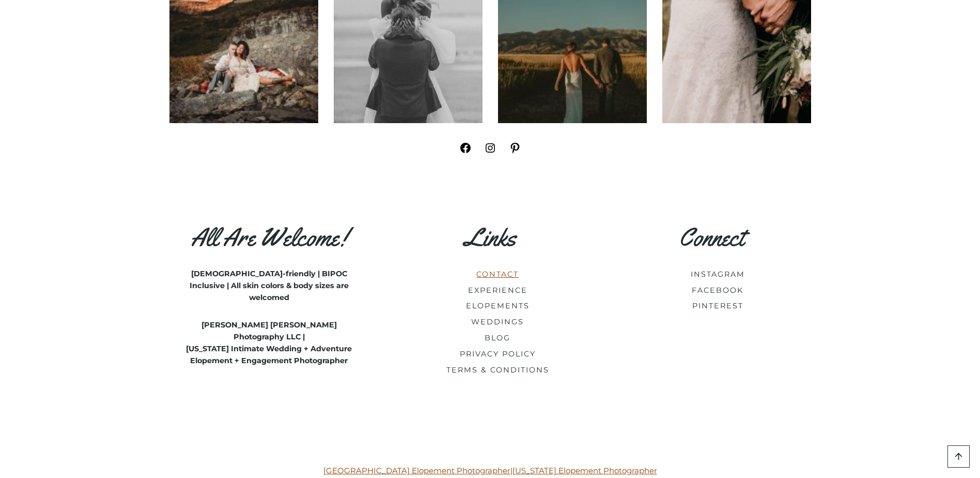 The image size is (980, 478). I want to click on a: PRIVACY POLICY, so click(497, 353).